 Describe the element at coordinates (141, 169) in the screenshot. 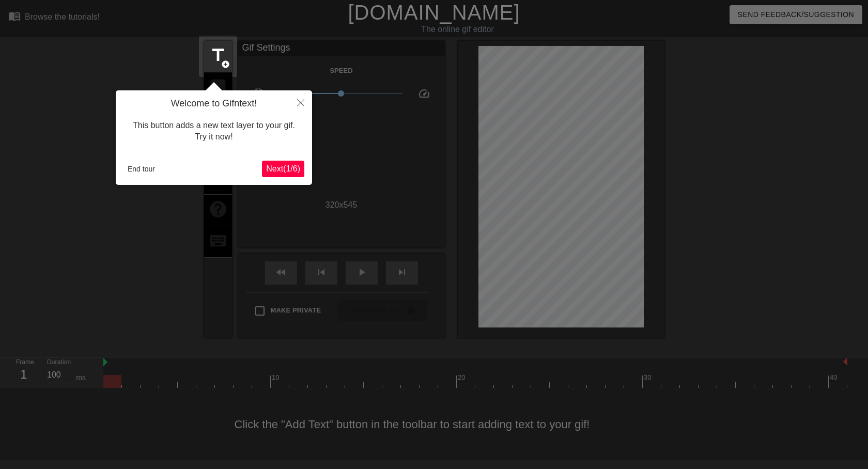

I see `button: End tour` at that location.